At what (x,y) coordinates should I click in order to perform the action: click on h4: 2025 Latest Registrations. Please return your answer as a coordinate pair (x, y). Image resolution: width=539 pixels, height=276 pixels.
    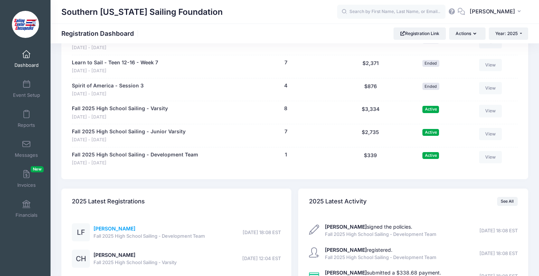
    Looking at the image, I should click on (108, 201).